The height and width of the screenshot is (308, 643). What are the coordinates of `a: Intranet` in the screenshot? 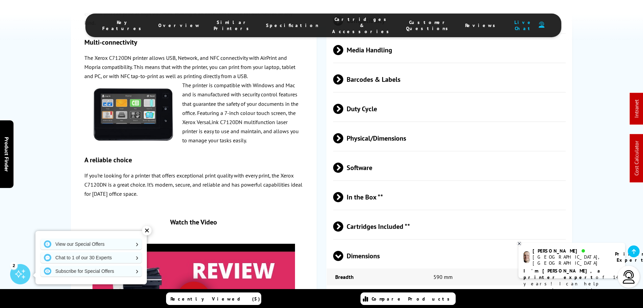 It's located at (637, 109).